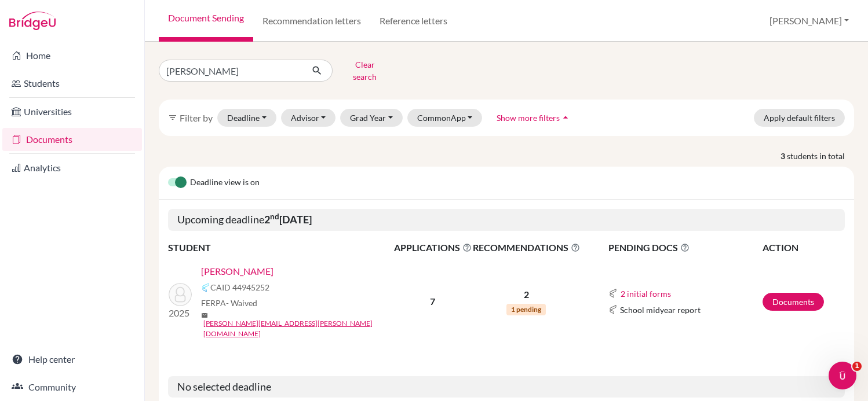 The height and width of the screenshot is (401, 868). Describe the element at coordinates (645, 294) in the screenshot. I see `button: 2 initial forms` at that location.